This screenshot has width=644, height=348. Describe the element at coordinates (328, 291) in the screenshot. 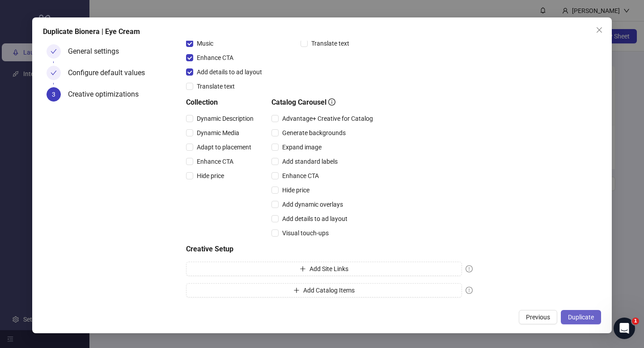

I see `span: Add Catalog Items` at that location.